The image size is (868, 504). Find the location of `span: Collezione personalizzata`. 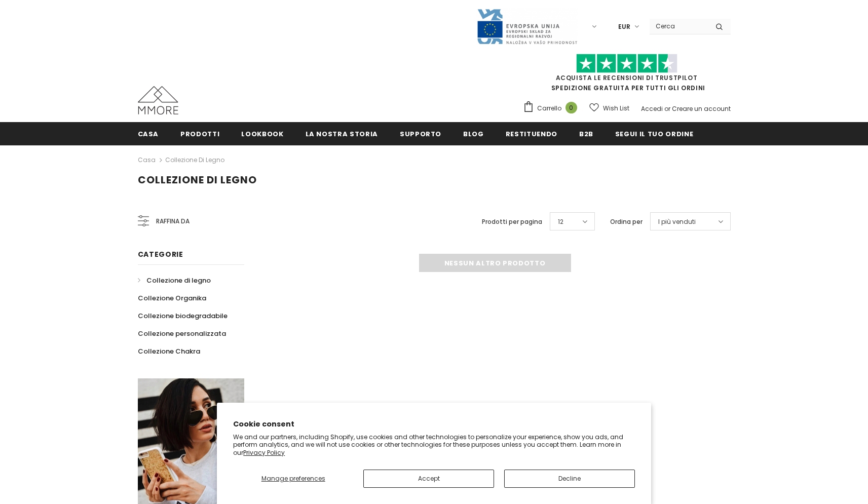

span: Collezione personalizzata is located at coordinates (182, 333).